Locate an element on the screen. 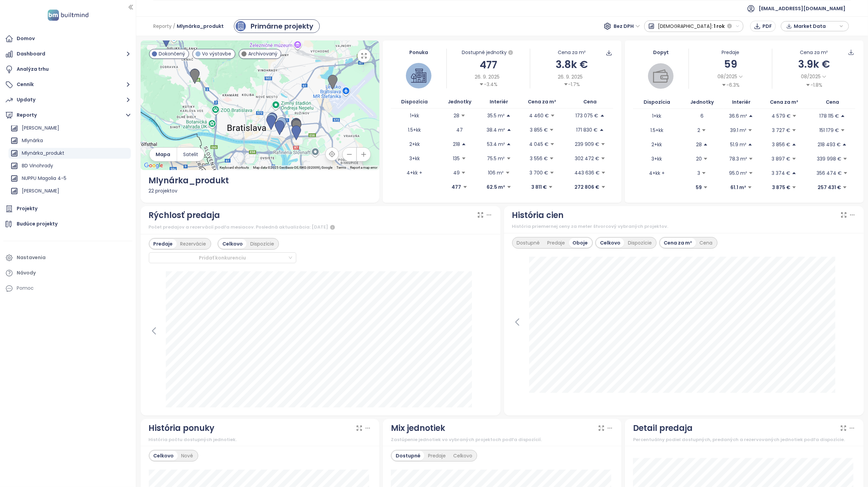  a: Nastavenia is located at coordinates (67, 258).